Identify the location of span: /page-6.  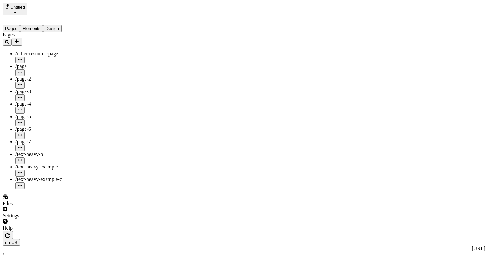
(23, 129).